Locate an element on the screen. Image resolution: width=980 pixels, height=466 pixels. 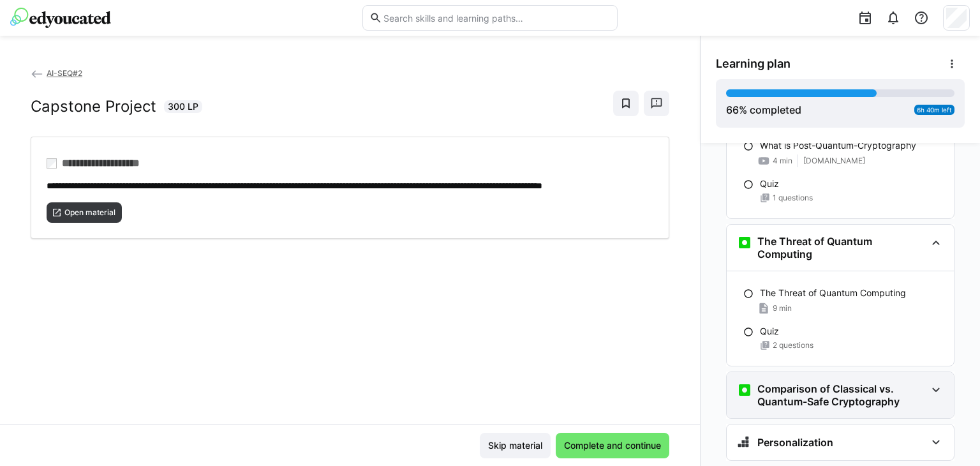
h3: Comparison of Classical vs. Quantum-Safe Cryptography is located at coordinates (842, 395).